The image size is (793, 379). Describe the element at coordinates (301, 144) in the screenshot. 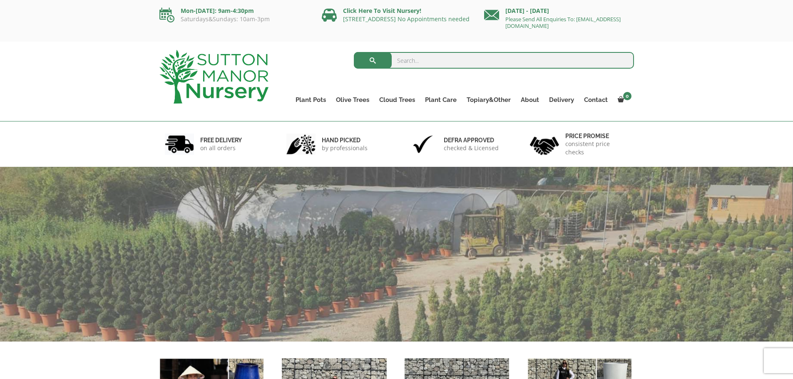

I see `img: 2.jpg` at that location.